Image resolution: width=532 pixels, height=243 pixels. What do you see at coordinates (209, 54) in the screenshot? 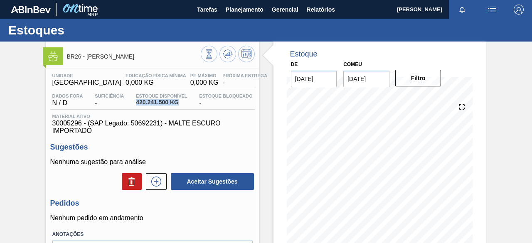
I see `button: Visão Geral dos Estoques` at bounding box center [209, 54].